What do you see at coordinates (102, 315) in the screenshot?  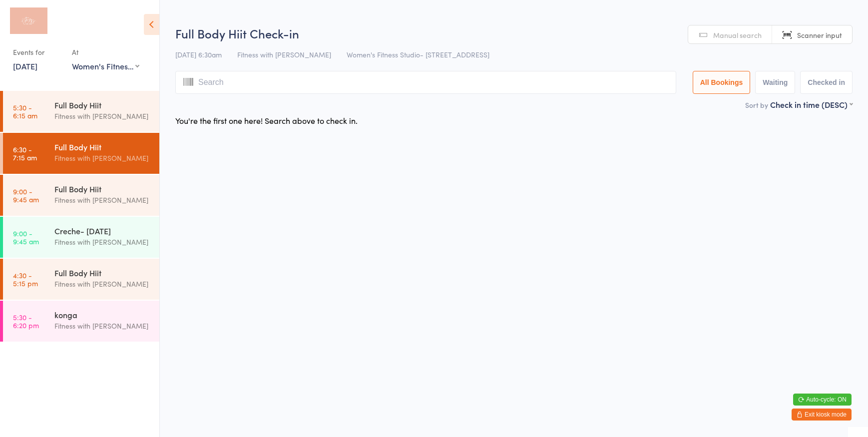 I see `div: konga` at bounding box center [102, 315].